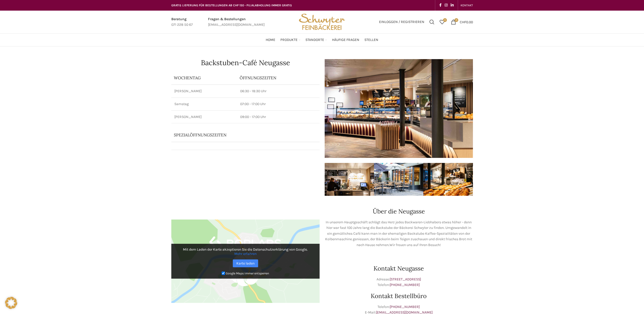 Image resolution: width=644 pixels, height=314 pixels. Describe the element at coordinates (442, 22) in the screenshot. I see `div: Meine Wunschliste` at that location.